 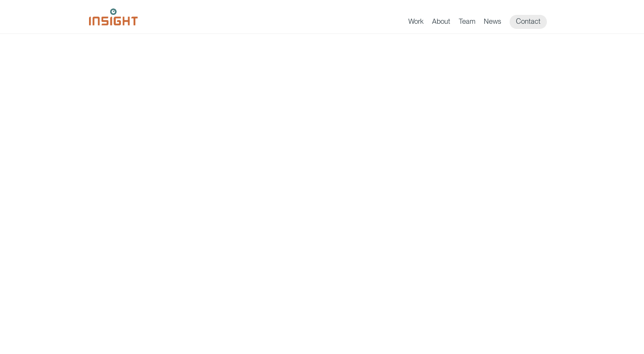 I want to click on img: Insight Marketing Design, so click(x=113, y=17).